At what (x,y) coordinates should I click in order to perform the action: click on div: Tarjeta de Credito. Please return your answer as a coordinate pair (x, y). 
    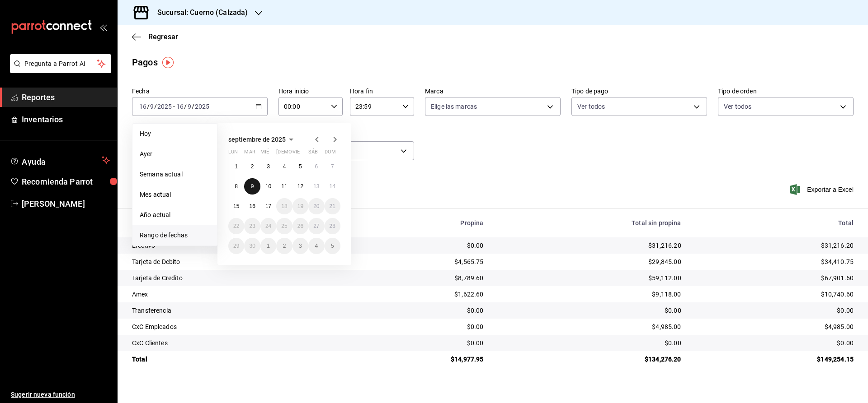
    Looking at the image, I should click on (235, 278).